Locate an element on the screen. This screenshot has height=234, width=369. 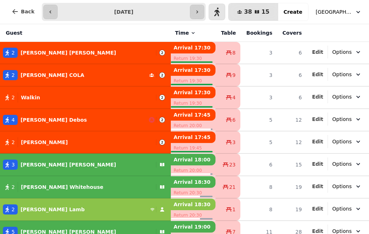
span: 9 is located at coordinates (234, 75).